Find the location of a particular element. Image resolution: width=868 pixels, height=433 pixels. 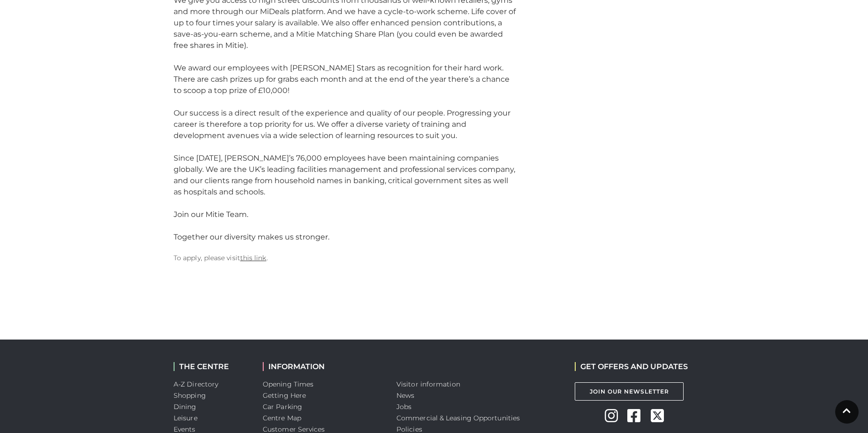

div: Together our diversity makes us stronger. is located at coordinates (345, 237).